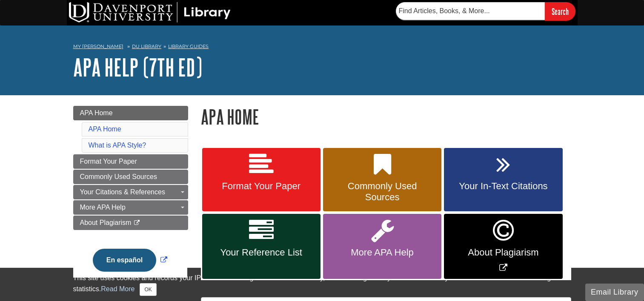 The height and width of the screenshot is (301, 644). I want to click on button: Email Library, so click(614, 292).